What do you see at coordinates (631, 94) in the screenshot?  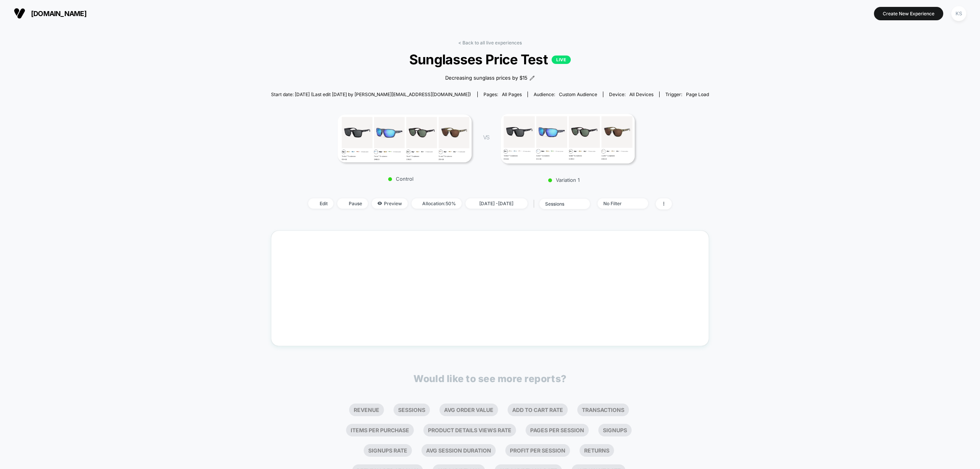 I see `span: Device:` at bounding box center [631, 94].